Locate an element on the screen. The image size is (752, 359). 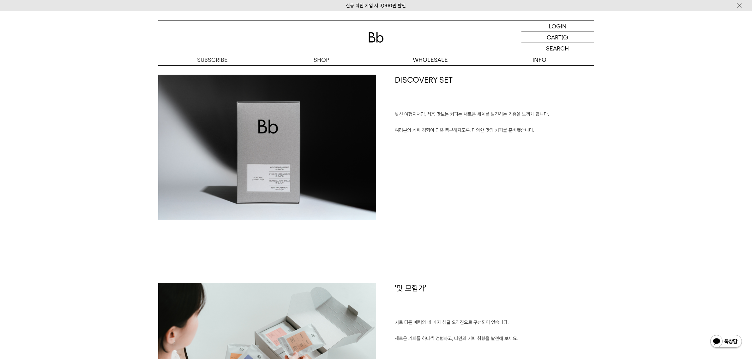
a: CART (0) is located at coordinates (558, 37).